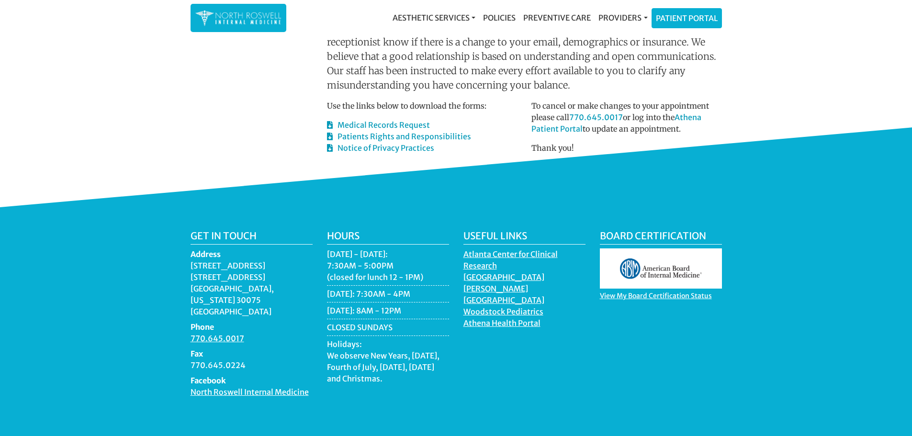 Image resolution: width=912 pixels, height=436 pixels. What do you see at coordinates (251, 237) in the screenshot?
I see `h5: Get in touch` at bounding box center [251, 237].